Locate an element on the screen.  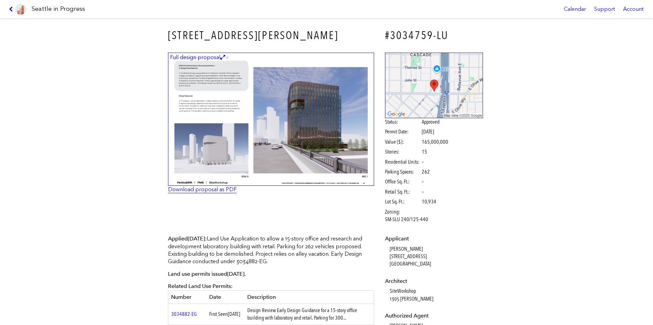
span: Retail Sq. Ft.: is located at coordinates (403, 192).